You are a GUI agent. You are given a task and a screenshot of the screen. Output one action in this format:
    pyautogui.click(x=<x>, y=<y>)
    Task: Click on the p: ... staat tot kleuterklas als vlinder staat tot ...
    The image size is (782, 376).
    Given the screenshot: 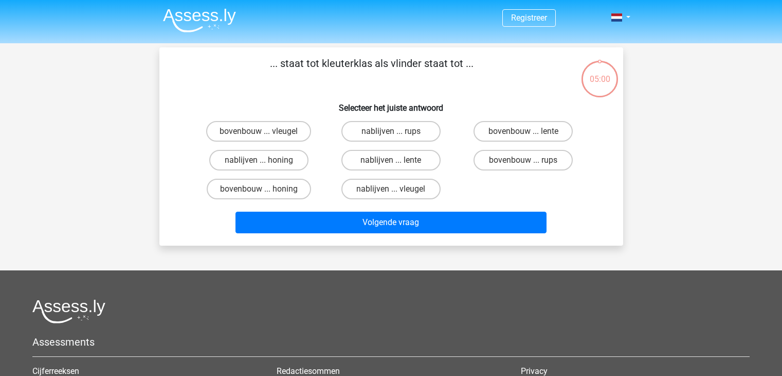 What is the action you would take?
    pyautogui.click(x=372, y=71)
    